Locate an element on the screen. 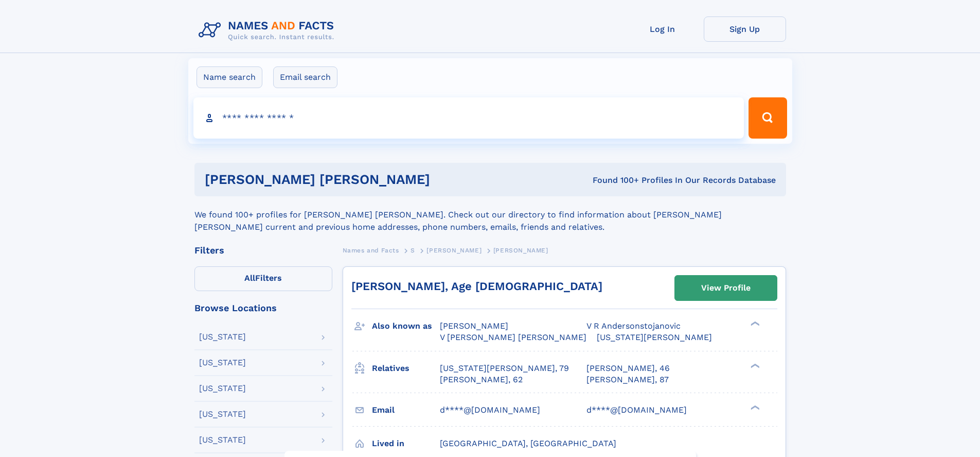 This screenshot has height=457, width=980. h3: Lived in is located at coordinates (406, 443).